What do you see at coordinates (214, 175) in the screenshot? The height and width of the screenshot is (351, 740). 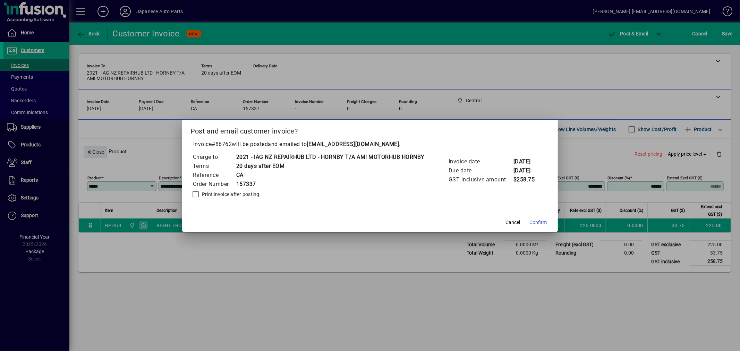 I see `td: Reference` at bounding box center [214, 175].